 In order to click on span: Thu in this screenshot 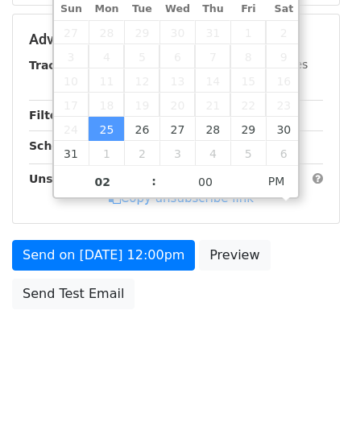, I will do `click(212, 9)`.